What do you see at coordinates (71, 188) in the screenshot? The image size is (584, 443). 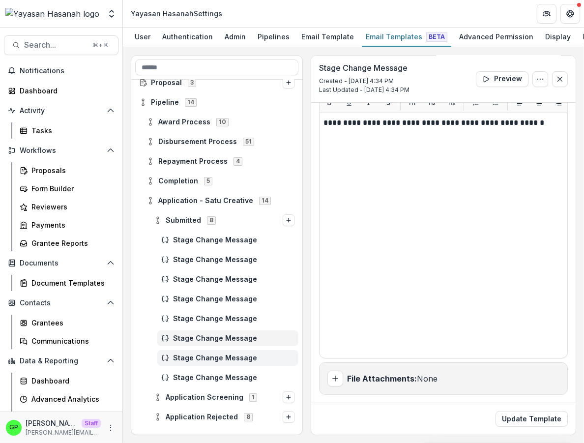 I see `div: Form Builder` at bounding box center [71, 188].